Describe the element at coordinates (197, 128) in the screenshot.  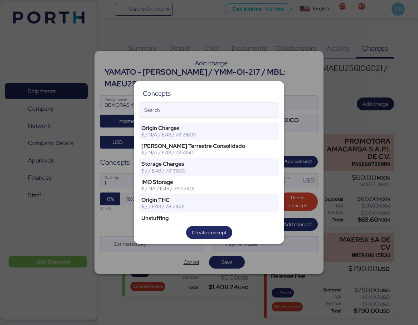
I see `div: Origin Charges` at that location.